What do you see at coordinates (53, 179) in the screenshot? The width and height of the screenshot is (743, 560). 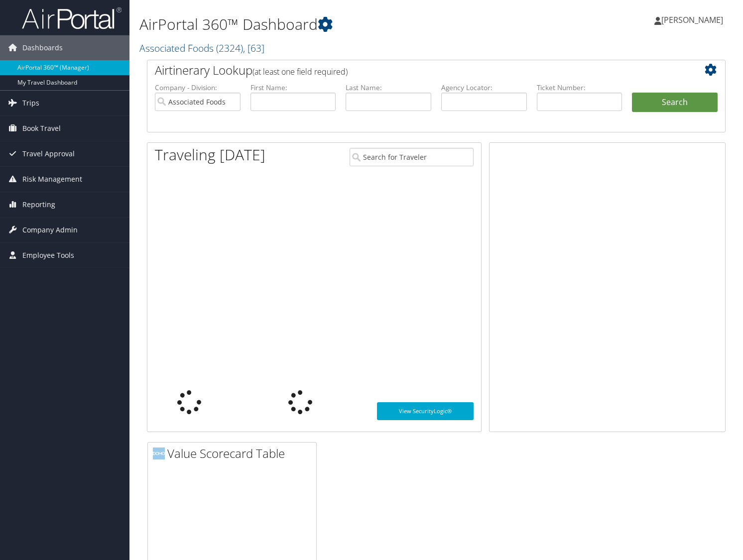 I see `span: Risk Management` at bounding box center [53, 179].